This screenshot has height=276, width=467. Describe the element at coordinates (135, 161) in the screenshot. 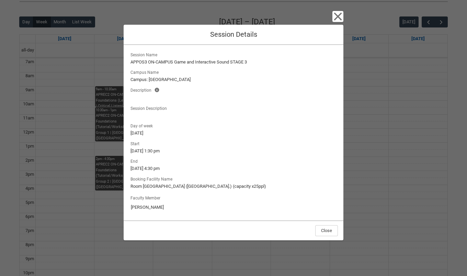

I see `span: End` at that location.